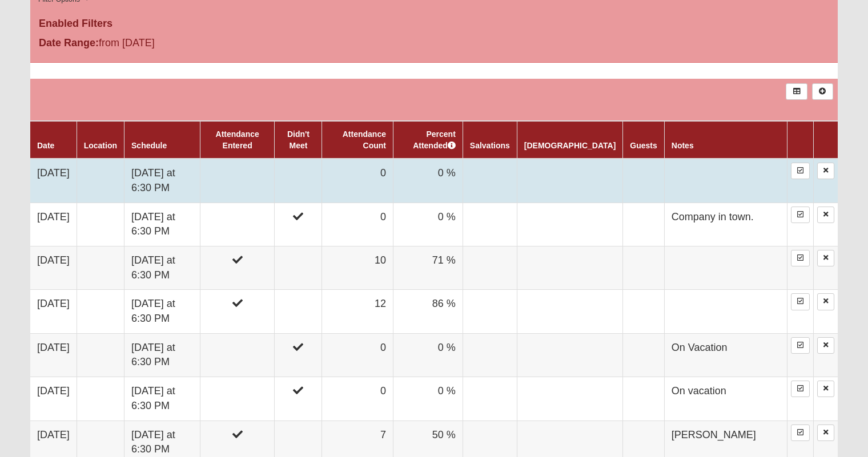 The height and width of the screenshot is (457, 868). I want to click on td: Company in town., so click(725, 224).